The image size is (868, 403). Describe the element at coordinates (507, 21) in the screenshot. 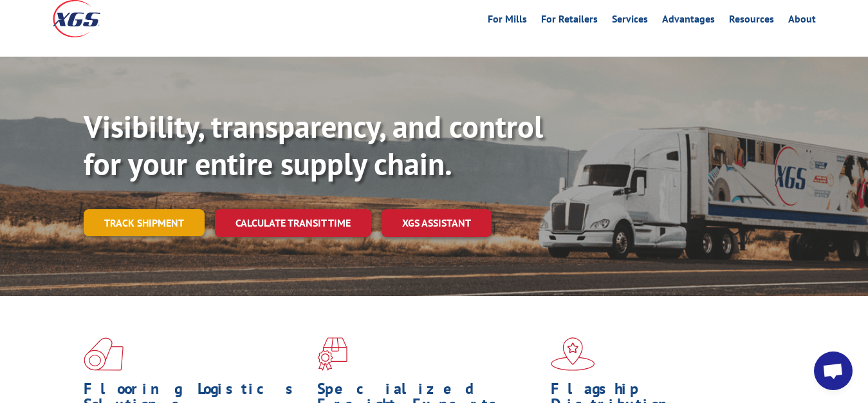

I see `a: For Mills` at that location.